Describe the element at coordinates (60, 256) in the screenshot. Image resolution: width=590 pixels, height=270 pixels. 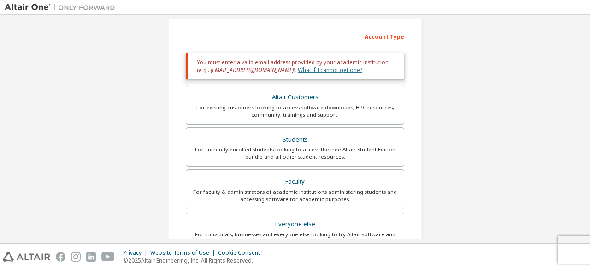
I see `img: facebook.svg` at that location.